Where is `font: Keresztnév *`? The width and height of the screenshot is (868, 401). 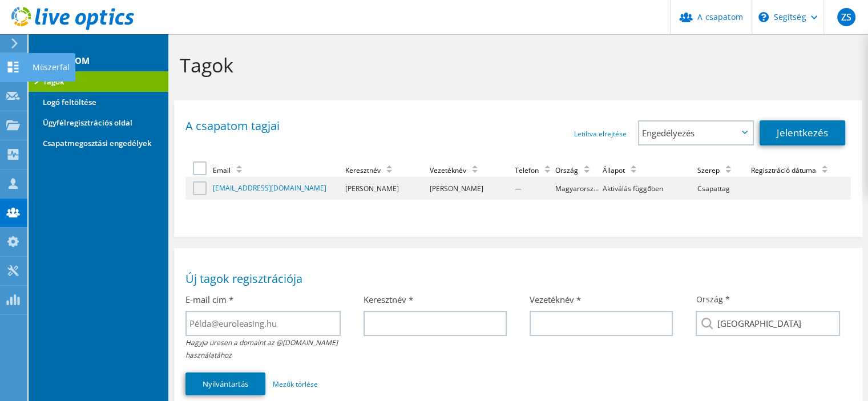
font: Keresztnév * is located at coordinates (388, 299).